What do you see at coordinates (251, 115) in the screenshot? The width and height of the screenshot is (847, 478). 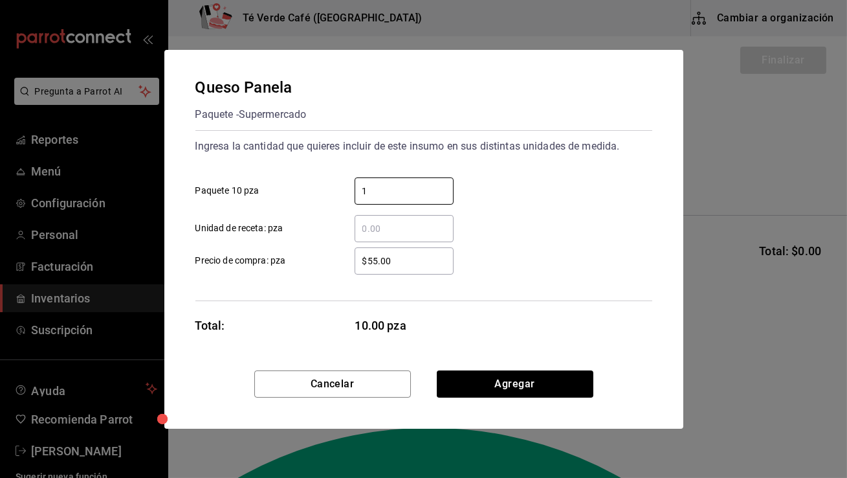 I see `div: Paquete - Supermercado` at bounding box center [251, 115].